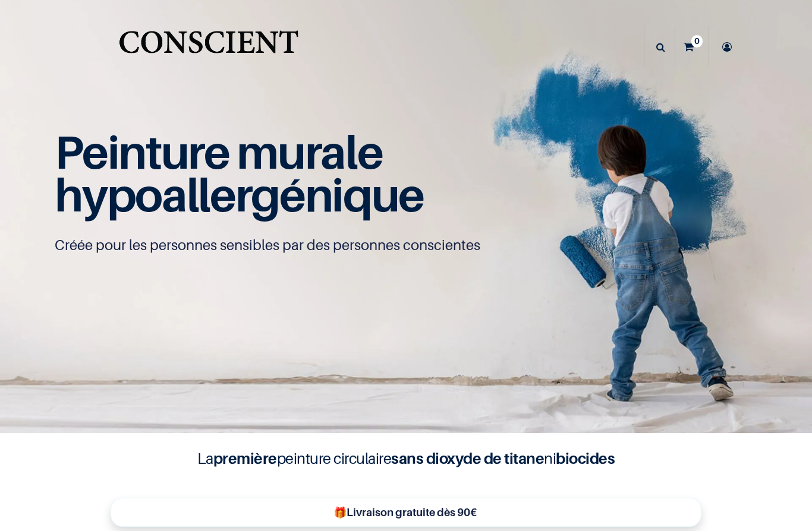 The image size is (812, 531). I want to click on a: Logo of Conscient, so click(208, 47).